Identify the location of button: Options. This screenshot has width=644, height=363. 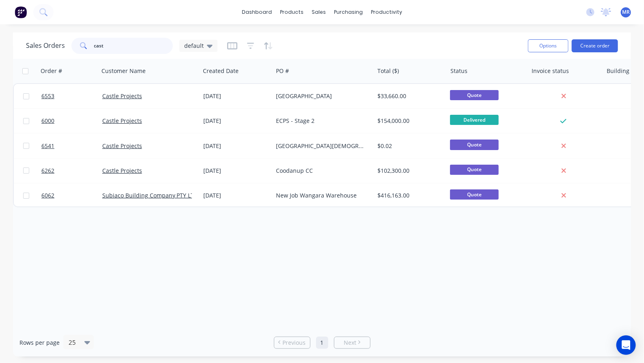
(548, 46).